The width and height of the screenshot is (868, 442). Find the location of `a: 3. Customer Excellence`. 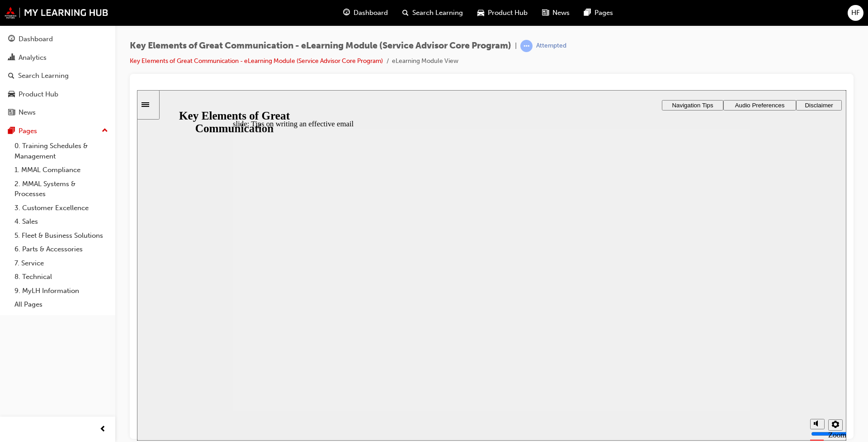

a: 3. Customer Excellence is located at coordinates (61, 207).